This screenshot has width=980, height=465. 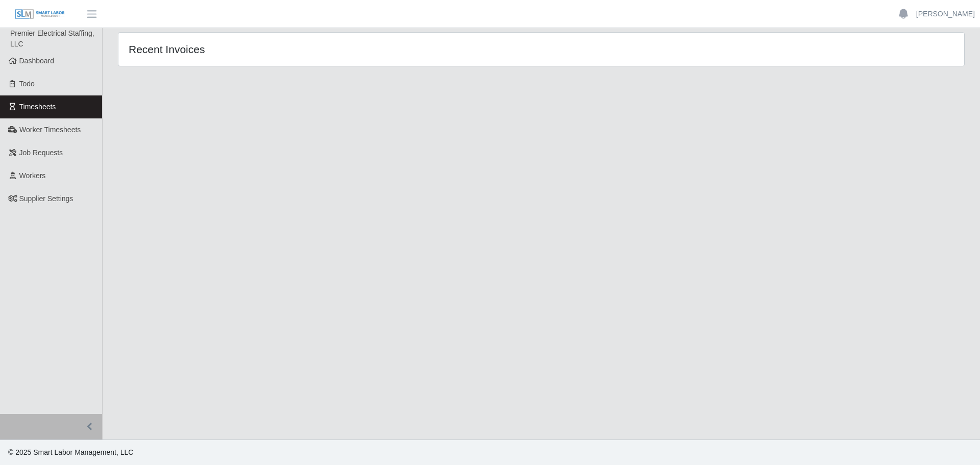 What do you see at coordinates (38, 107) in the screenshot?
I see `span: Timesheets` at bounding box center [38, 107].